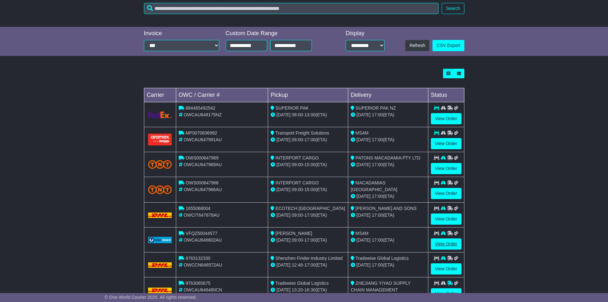 The height and width of the screenshot is (302, 608). What do you see at coordinates (376, 108) in the screenshot?
I see `span: SUPERIOR PAK NZ` at bounding box center [376, 108].